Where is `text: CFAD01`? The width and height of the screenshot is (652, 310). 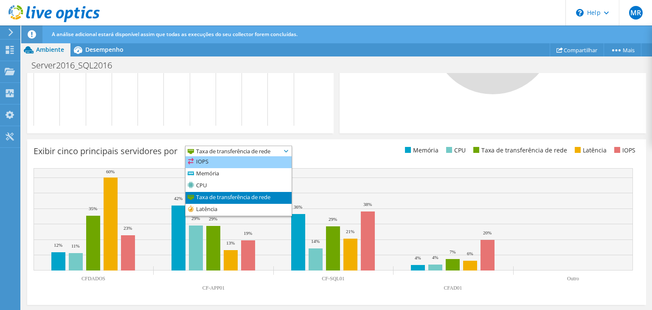 text: CFAD01 is located at coordinates (453, 288).